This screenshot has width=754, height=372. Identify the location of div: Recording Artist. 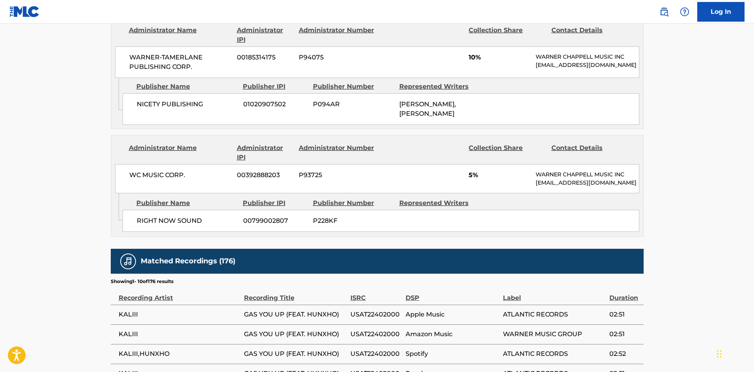
(179, 294).